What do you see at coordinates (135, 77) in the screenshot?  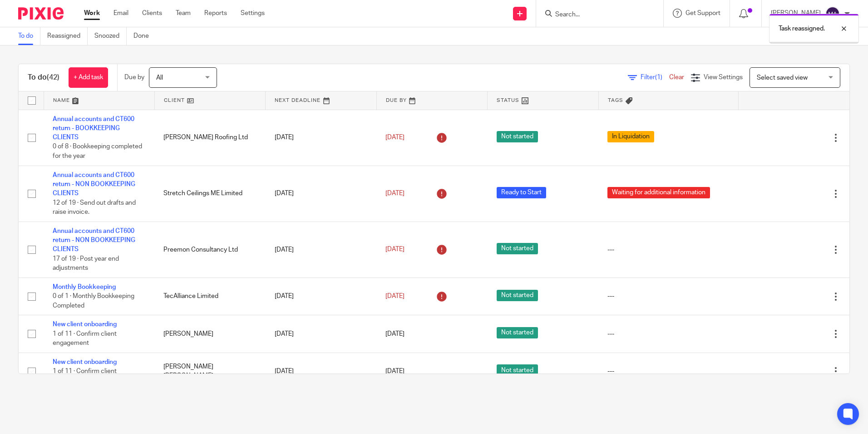 I see `p: Due by` at bounding box center [135, 77].